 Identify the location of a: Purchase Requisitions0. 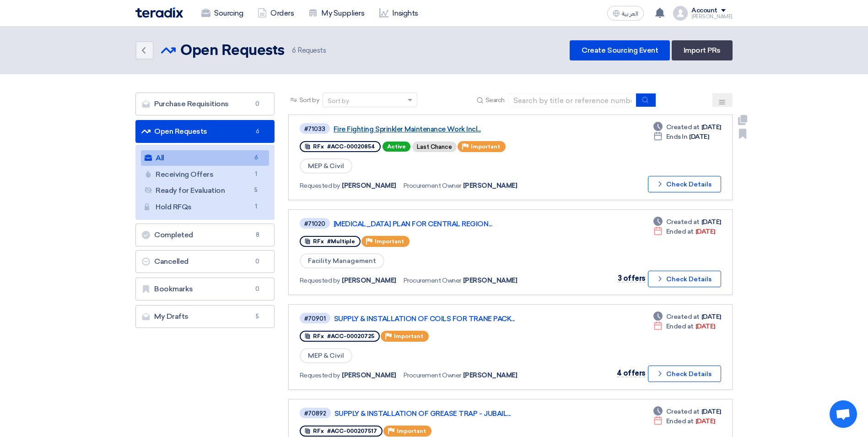
(205, 104).